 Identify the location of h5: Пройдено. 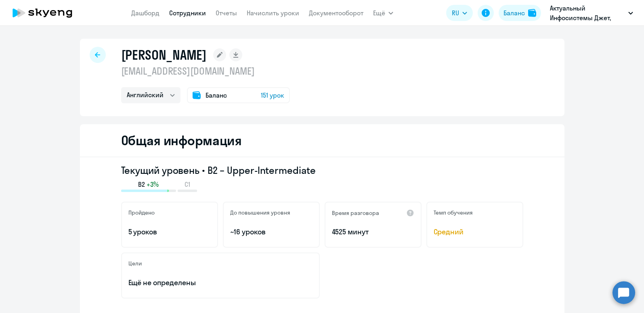
(142, 212).